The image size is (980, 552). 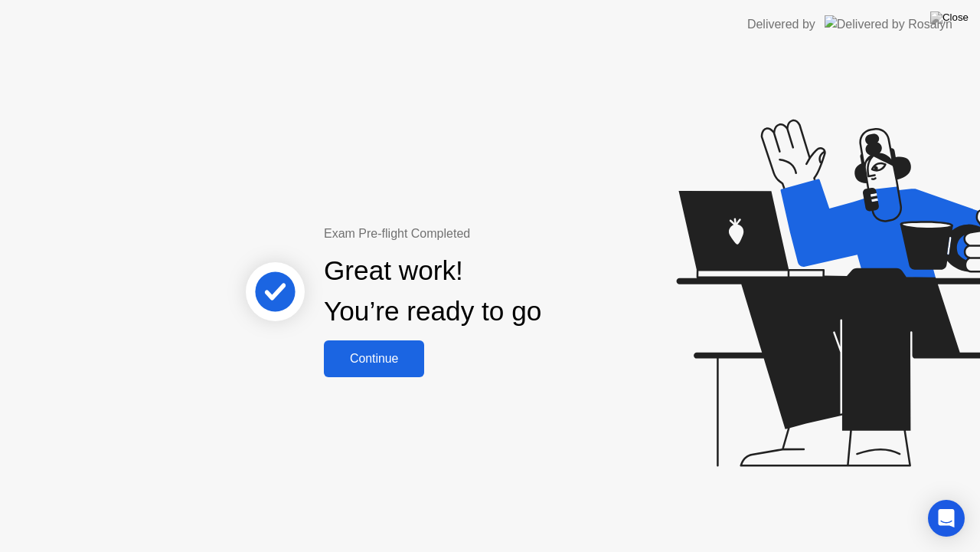 I want to click on div: Exam Pre-flight Completed, so click(x=482, y=234).